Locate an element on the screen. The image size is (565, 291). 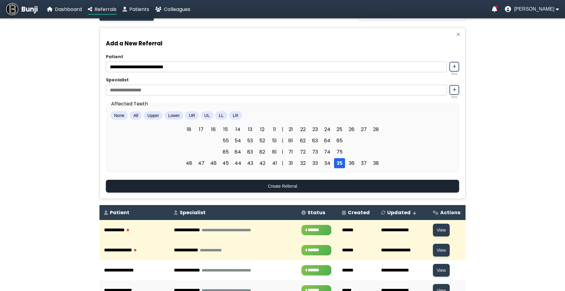
span: Colleagues is located at coordinates (177, 9).